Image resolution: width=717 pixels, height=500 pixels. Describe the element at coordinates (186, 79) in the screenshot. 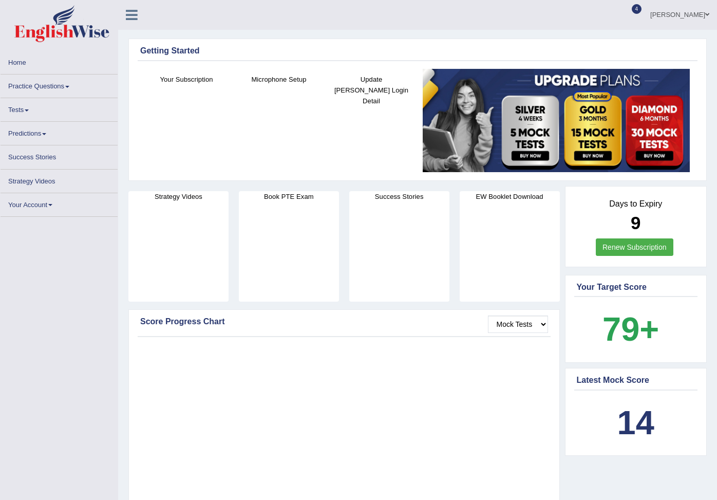

I see `h4: Your Subscription` at that location.